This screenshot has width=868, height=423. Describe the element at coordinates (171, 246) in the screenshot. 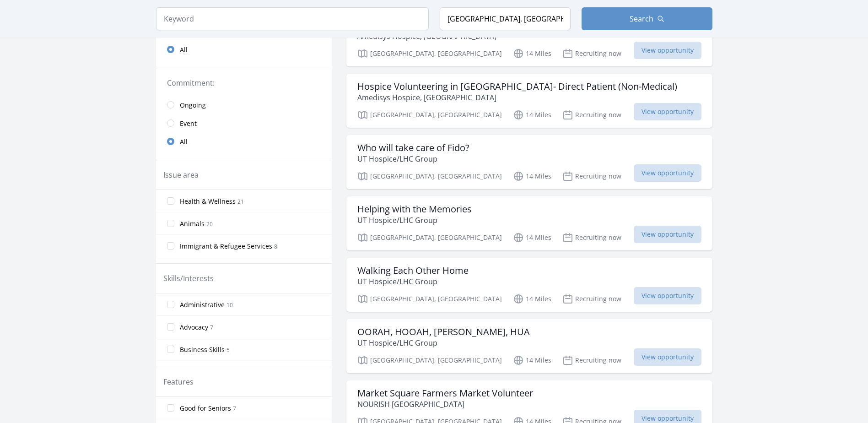

I see `input: Immigrant & Refugee Services 8` at that location.